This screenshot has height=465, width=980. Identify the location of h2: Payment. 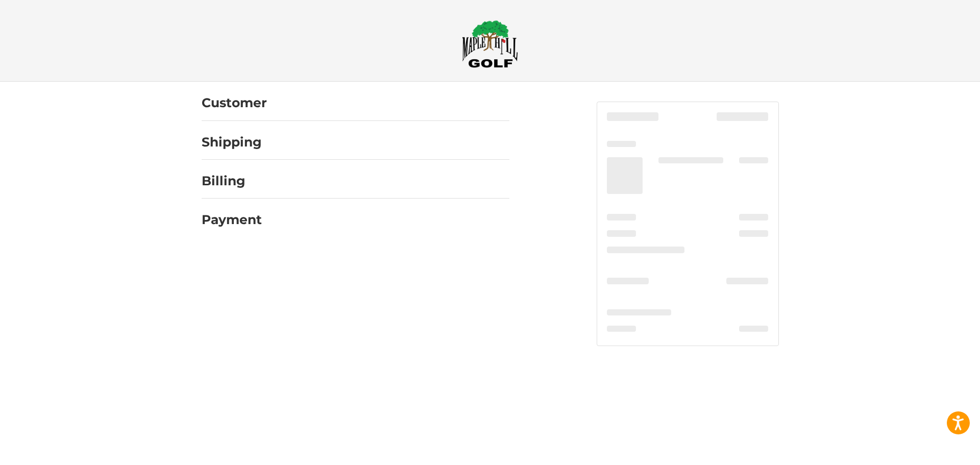
(232, 220).